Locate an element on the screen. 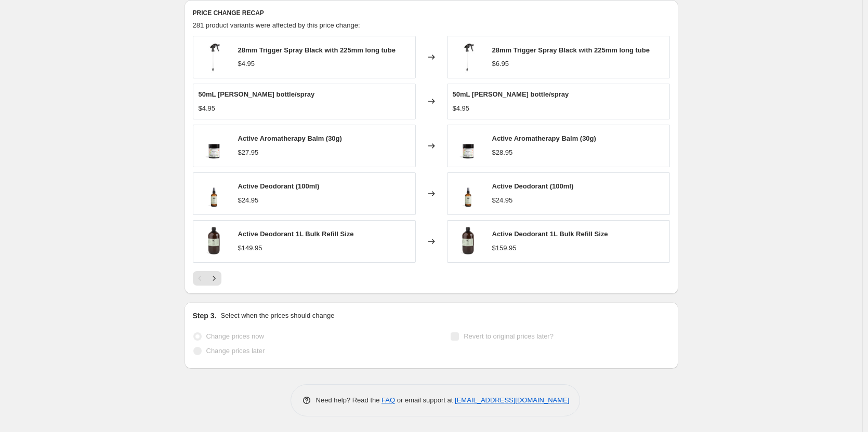  span: Revert to original prices later? is located at coordinates (508, 336).